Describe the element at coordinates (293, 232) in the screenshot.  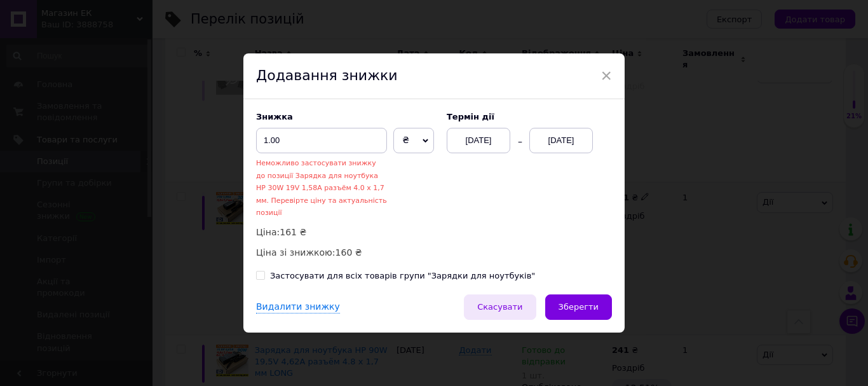
I see `span: 161 ₴` at that location.